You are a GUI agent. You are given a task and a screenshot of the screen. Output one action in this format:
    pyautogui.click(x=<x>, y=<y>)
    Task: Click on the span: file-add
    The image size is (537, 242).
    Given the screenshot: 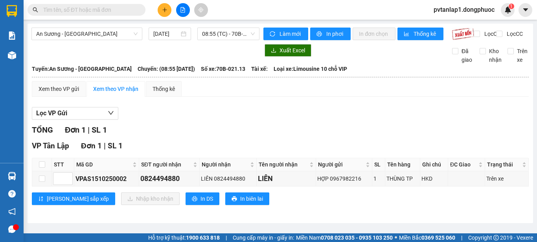 What is the action you would take?
    pyautogui.click(x=183, y=10)
    